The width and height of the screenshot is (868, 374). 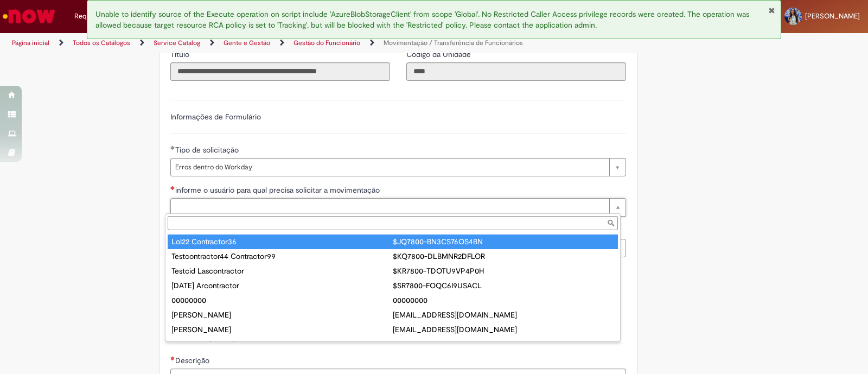 I want to click on div: 01010191, so click(x=504, y=344).